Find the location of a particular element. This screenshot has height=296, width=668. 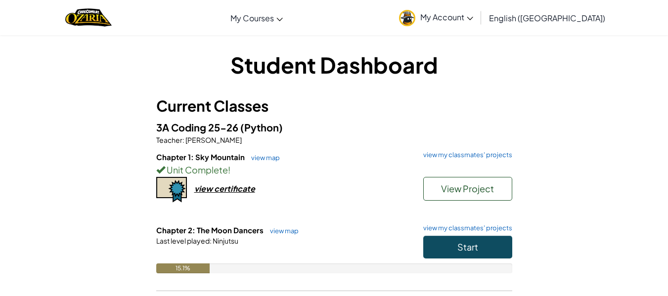

span: Chapter 2: The Moon Dancers is located at coordinates (211, 230).